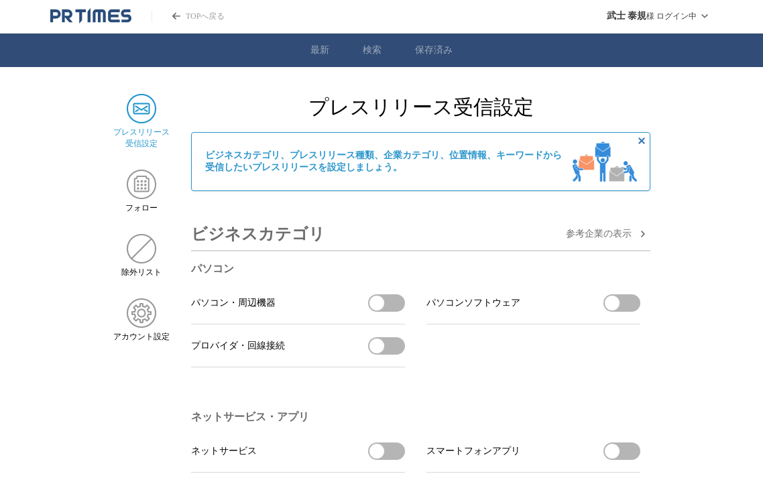  What do you see at coordinates (642, 141) in the screenshot?
I see `button: 非表示にする` at bounding box center [642, 141].